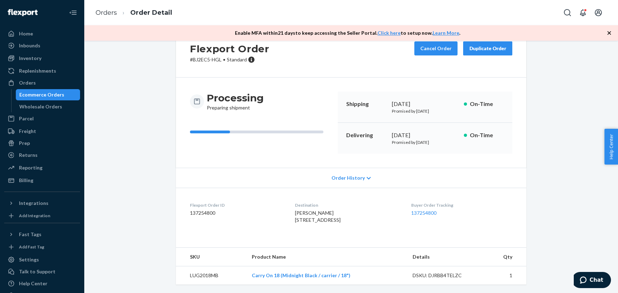  Describe the element at coordinates (611, 147) in the screenshot. I see `span: Help Center` at that location.